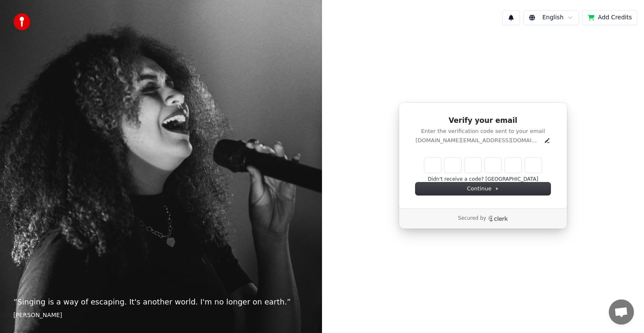 Image resolution: width=644 pixels, height=333 pixels. What do you see at coordinates (491, 166) in the screenshot?
I see `input: Enter verification code` at bounding box center [491, 166].